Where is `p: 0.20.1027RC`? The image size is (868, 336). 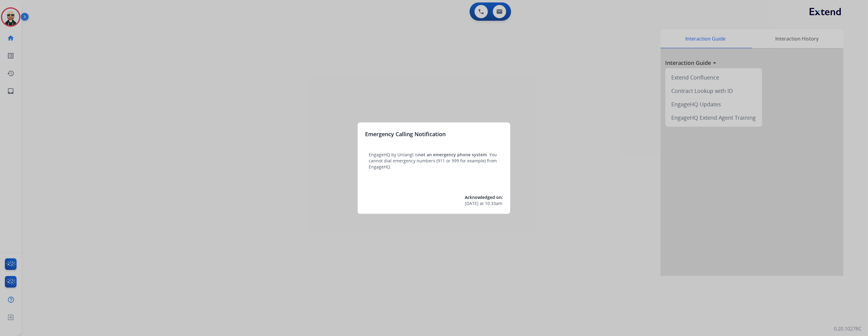
p: 0.20.1027RC is located at coordinates (848, 329).